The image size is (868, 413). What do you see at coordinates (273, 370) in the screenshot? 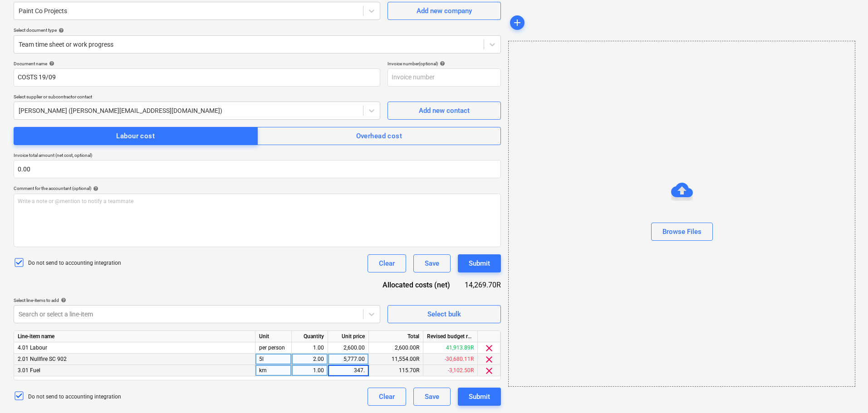
I see `div: km` at bounding box center [273, 370].